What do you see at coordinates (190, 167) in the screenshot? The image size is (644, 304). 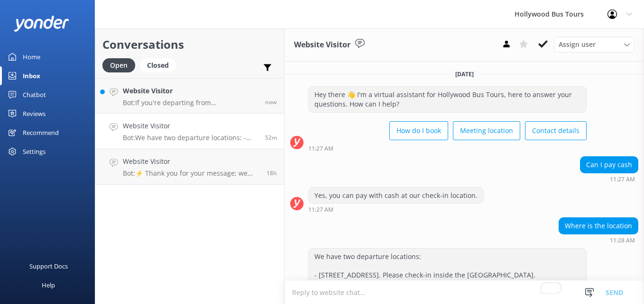 I see `a: Website VisitorBot:⚡ Thank you for your message; we are connecting you to a team member who will ...` at bounding box center [190, 167].